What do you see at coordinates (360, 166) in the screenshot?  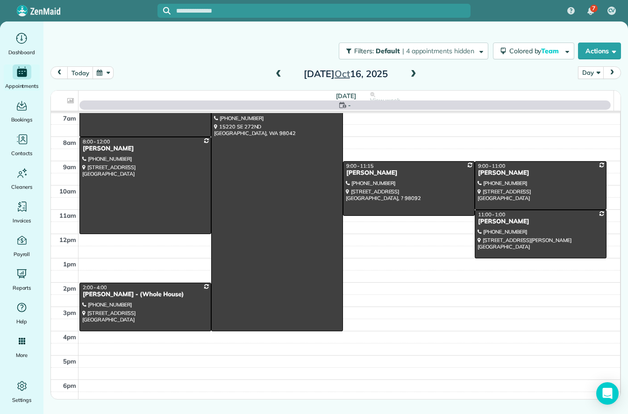 I see `span: 9:00 - 11:15` at bounding box center [360, 166].